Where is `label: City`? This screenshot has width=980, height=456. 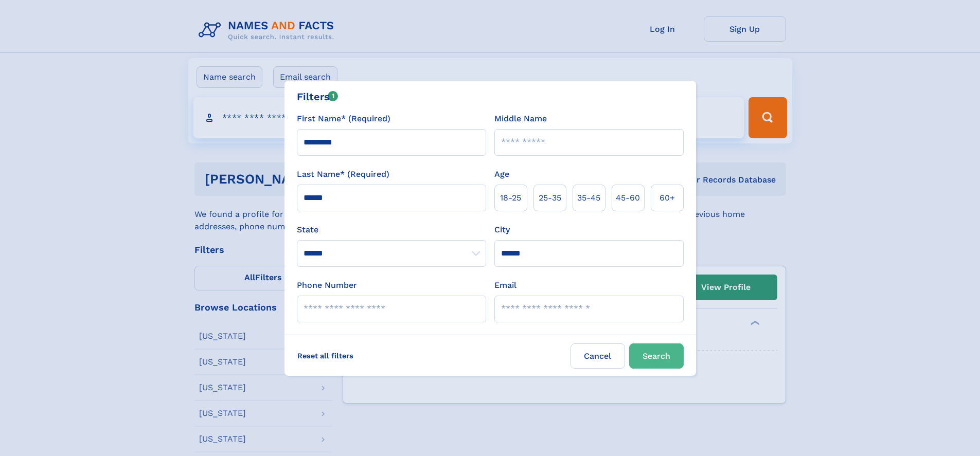 label: City is located at coordinates (502, 230).